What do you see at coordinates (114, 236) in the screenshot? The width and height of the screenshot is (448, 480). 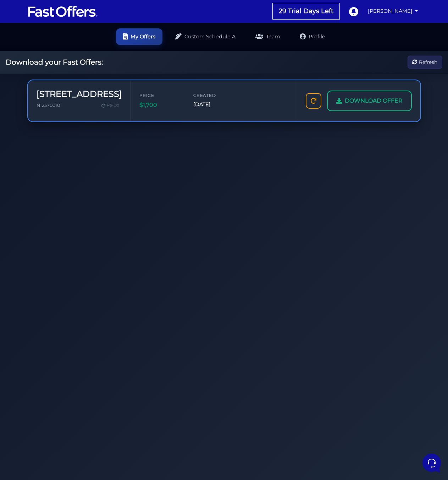 I see `button: Help` at bounding box center [114, 236].